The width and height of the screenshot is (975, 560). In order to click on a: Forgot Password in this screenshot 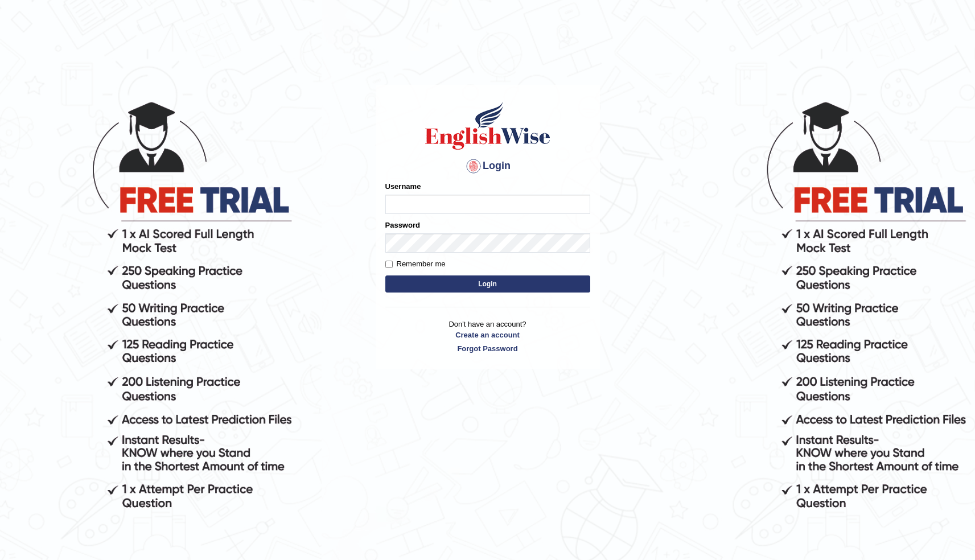, I will do `click(487, 348)`.